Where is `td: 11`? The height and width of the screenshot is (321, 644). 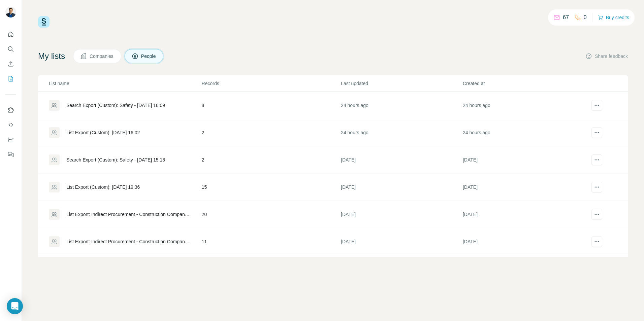 td: 11 is located at coordinates (271, 241).